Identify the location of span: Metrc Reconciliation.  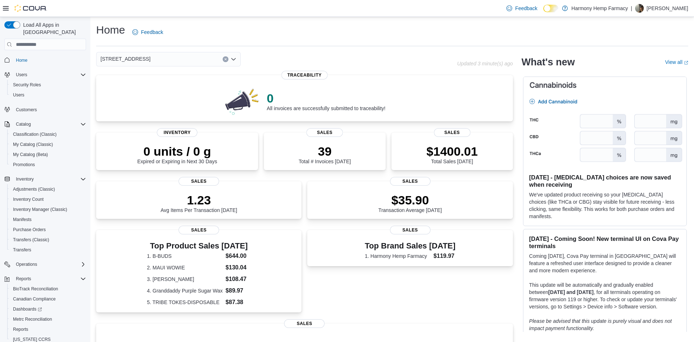
(48, 320).